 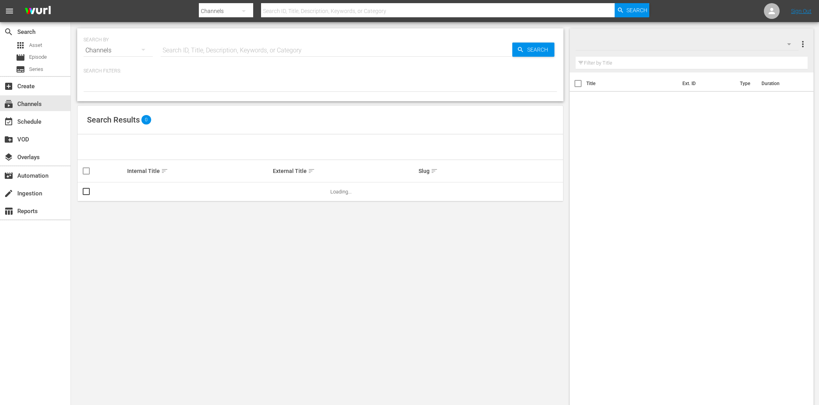 What do you see at coordinates (9, 86) in the screenshot?
I see `span: Create` at bounding box center [9, 86].